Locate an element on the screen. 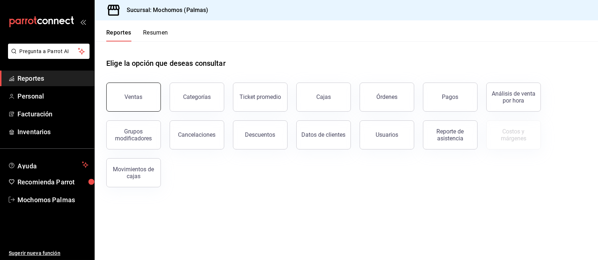  button: Usuarios is located at coordinates (387, 135).